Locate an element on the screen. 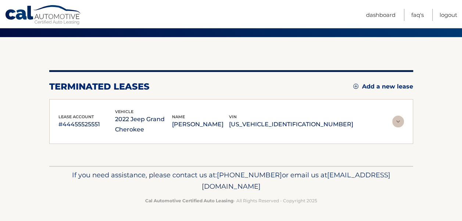 The image size is (462, 221). span: name is located at coordinates (178, 117).